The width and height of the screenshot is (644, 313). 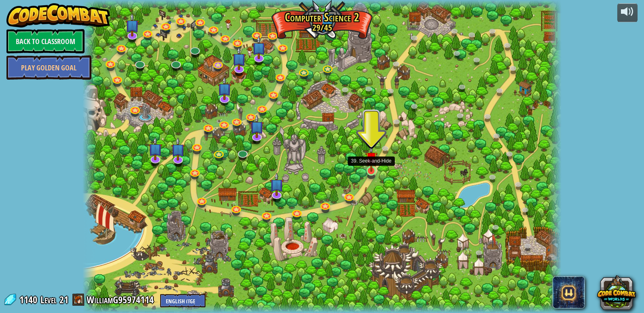 I want to click on span: 1140, so click(x=29, y=300).